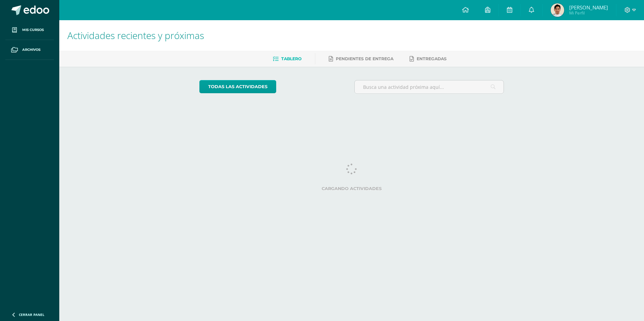 The width and height of the screenshot is (644, 321). I want to click on span: Mi Perfil, so click(589, 13).